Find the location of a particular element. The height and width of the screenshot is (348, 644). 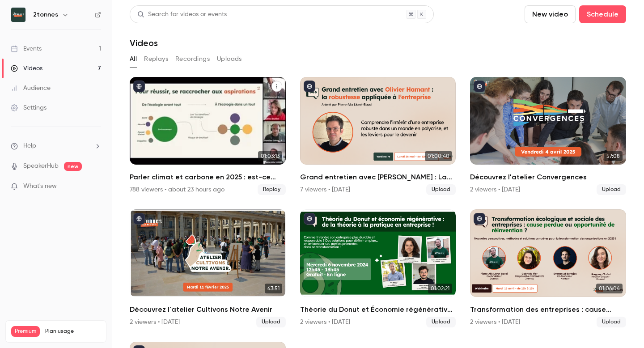

span: 01:03:13 is located at coordinates (270, 156).